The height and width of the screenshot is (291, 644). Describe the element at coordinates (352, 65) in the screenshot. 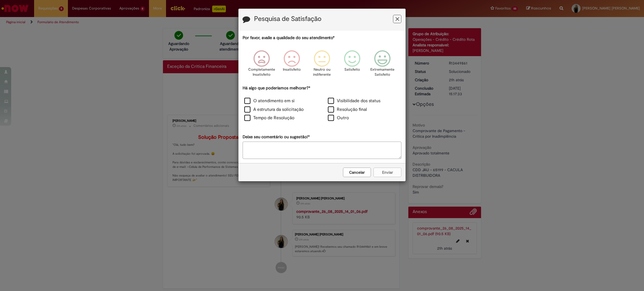

I see `div: Satisfeito` at that location.